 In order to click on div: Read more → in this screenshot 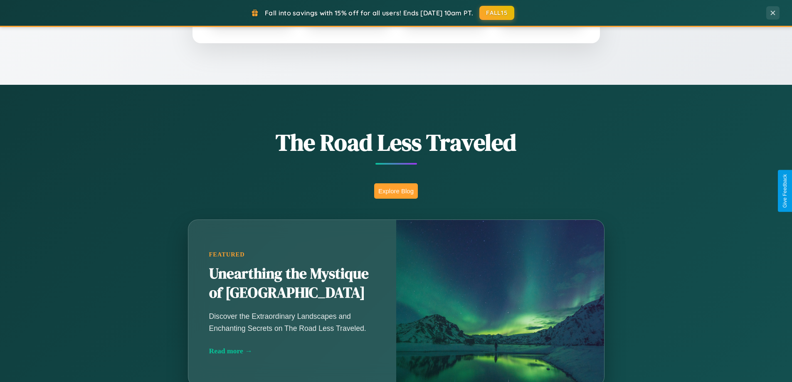, I will do `click(292, 351)`.